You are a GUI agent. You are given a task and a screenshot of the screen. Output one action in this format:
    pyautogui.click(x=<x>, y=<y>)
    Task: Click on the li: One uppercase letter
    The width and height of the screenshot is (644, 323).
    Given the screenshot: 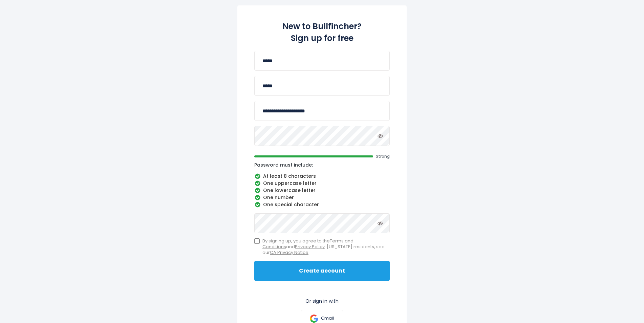 What is the action you would take?
    pyautogui.click(x=322, y=184)
    